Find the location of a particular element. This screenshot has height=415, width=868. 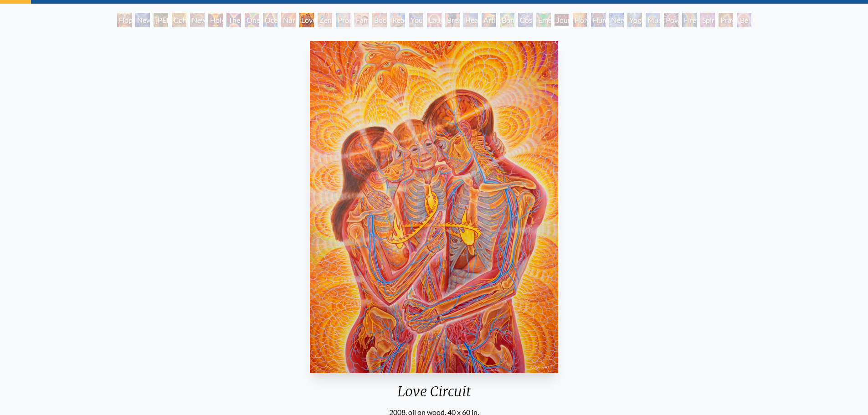

div: One Taste is located at coordinates (252, 20).